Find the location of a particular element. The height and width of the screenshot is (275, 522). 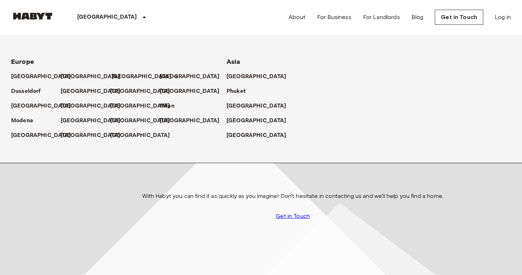

a: Milan is located at coordinates (171, 106).